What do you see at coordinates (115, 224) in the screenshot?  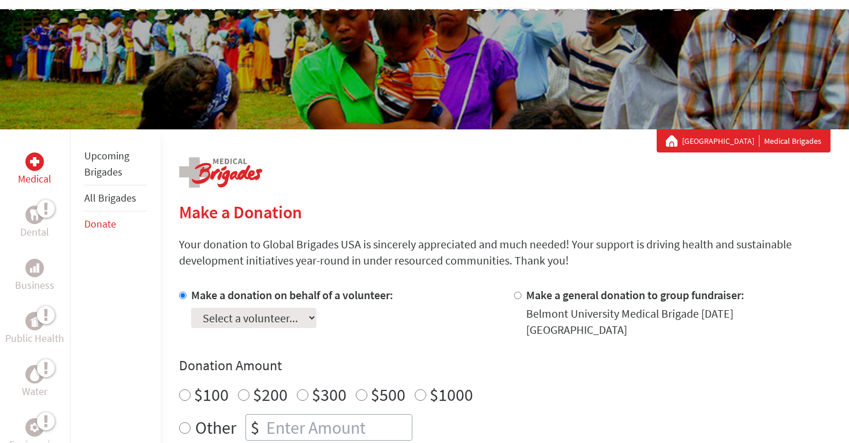 I see `li: Donate` at bounding box center [115, 224].